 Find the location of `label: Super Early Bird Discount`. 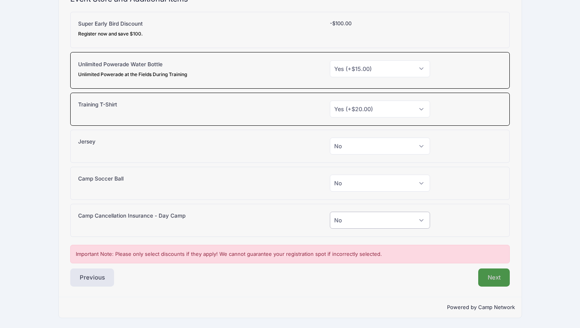

label: Super Early Bird Discount is located at coordinates (110, 28).